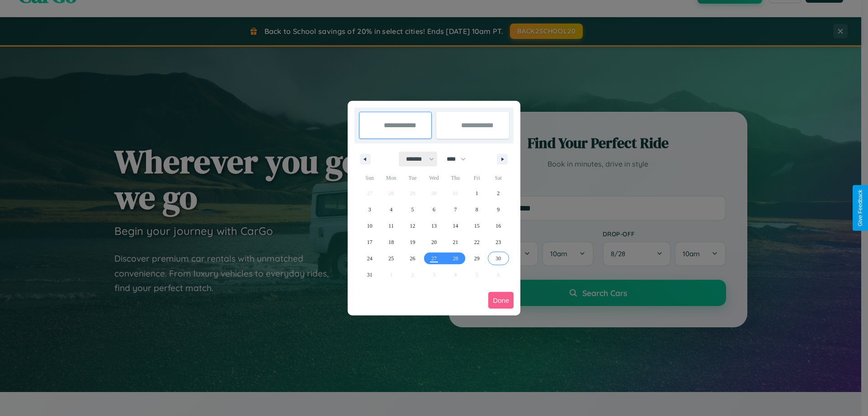 The width and height of the screenshot is (868, 416). What do you see at coordinates (498, 209) in the screenshot?
I see `span: 9` at bounding box center [498, 209].